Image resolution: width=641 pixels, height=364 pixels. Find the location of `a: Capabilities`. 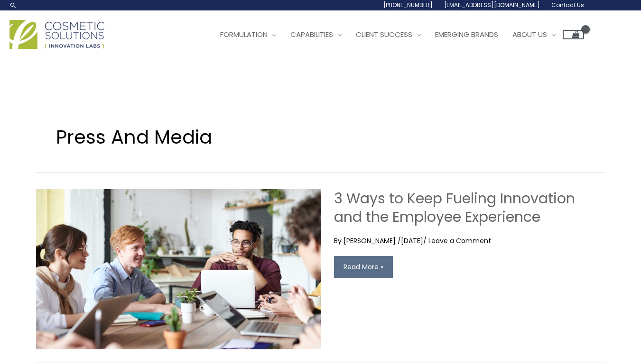

a: Capabilities is located at coordinates (316, 34).